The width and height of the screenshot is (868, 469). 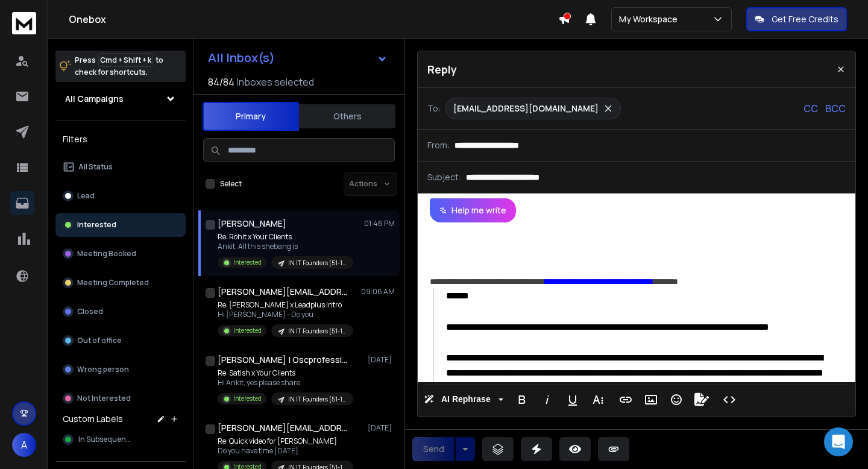 I want to click on h3: Inboxes selected, so click(x=276, y=82).